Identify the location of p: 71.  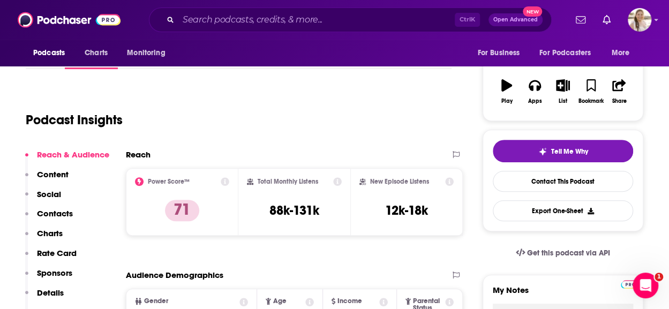
(182, 210).